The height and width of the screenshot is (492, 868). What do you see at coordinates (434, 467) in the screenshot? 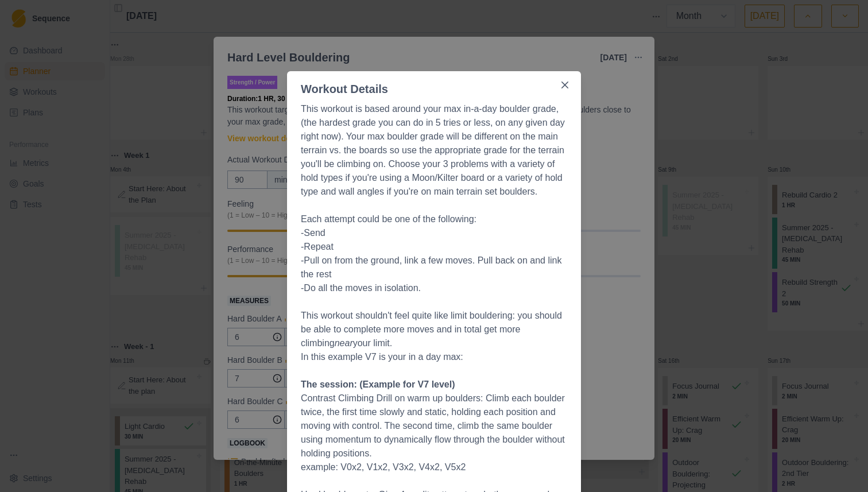
I see `p: example: V0x2, V1x2, V3x2, V4x2, V5x2` at bounding box center [434, 467].